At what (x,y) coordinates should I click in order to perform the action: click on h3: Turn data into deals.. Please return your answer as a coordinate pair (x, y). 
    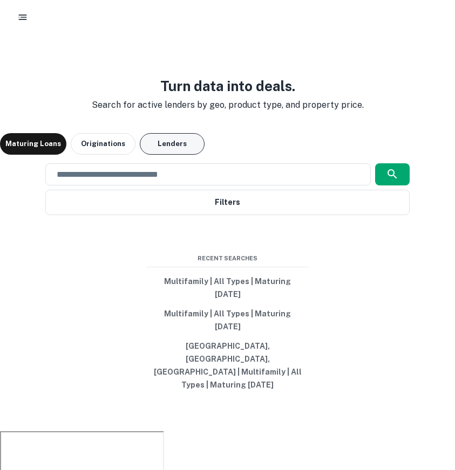
    Looking at the image, I should click on (228, 86).